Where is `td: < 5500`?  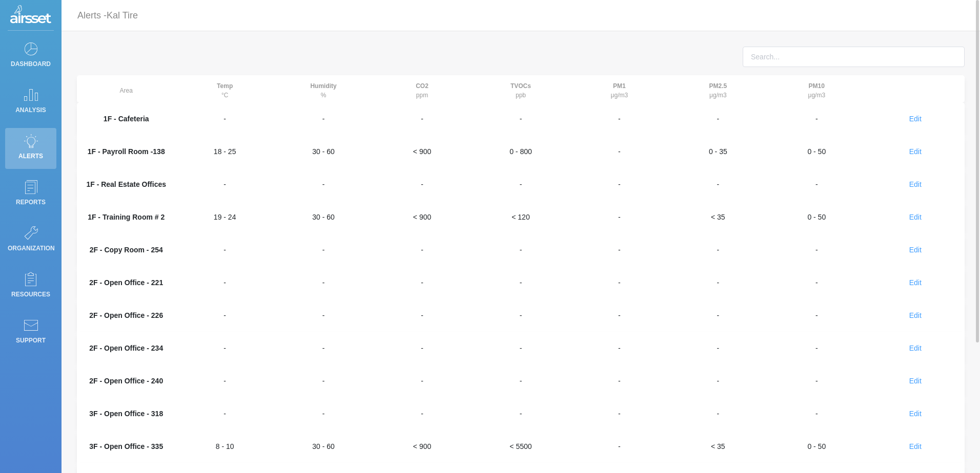
td: < 5500 is located at coordinates (520, 447).